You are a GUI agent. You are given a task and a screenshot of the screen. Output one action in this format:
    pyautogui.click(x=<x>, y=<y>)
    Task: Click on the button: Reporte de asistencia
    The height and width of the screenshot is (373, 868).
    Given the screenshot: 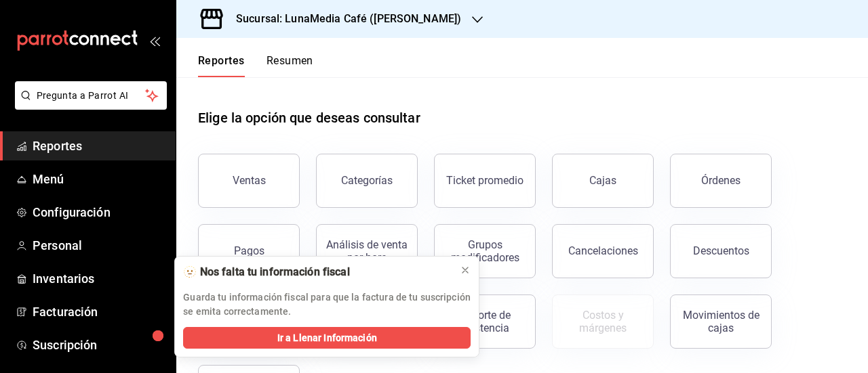 What is the action you would take?
    pyautogui.click(x=485, y=322)
    